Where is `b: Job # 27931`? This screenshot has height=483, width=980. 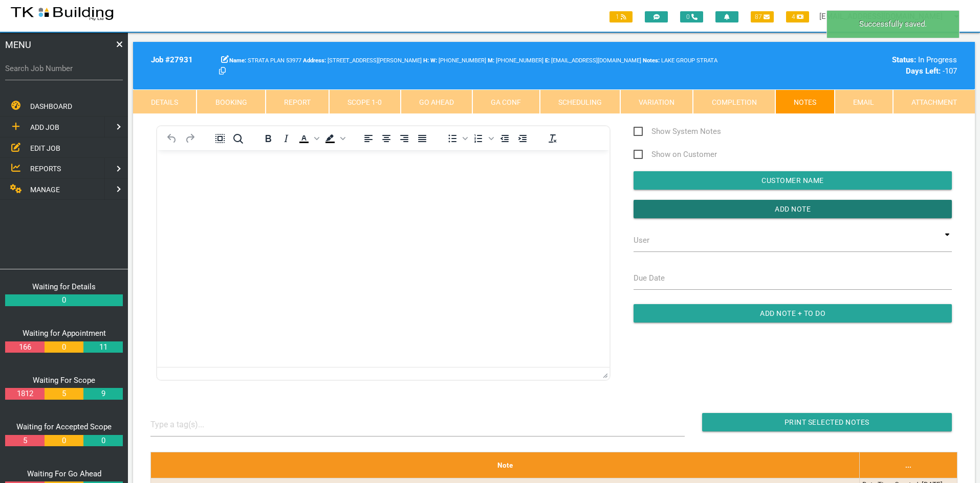
b: Job # 27931 is located at coordinates (172, 60).